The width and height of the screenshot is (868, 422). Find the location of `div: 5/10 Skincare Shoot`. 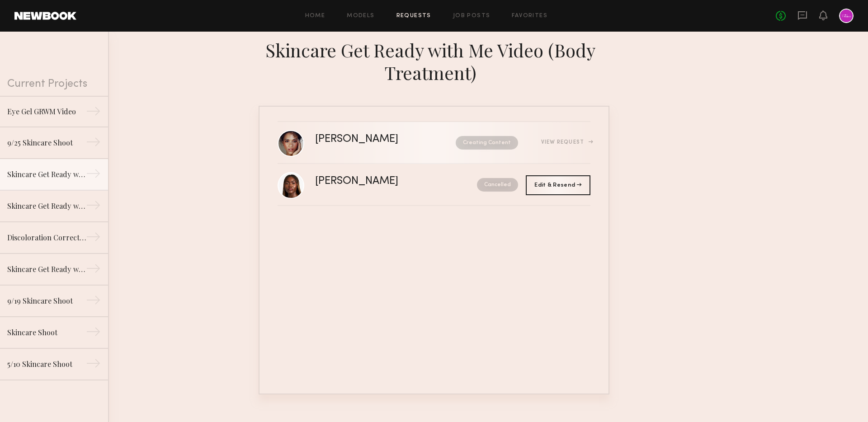

div: 5/10 Skincare Shoot is located at coordinates (46, 365).